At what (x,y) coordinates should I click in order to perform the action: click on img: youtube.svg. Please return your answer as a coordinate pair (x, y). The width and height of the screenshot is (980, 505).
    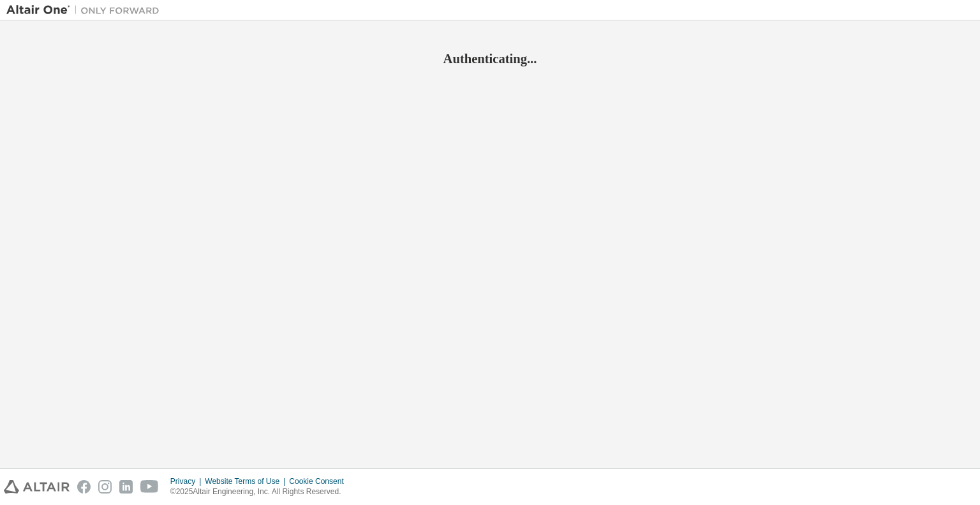
    Looking at the image, I should click on (149, 486).